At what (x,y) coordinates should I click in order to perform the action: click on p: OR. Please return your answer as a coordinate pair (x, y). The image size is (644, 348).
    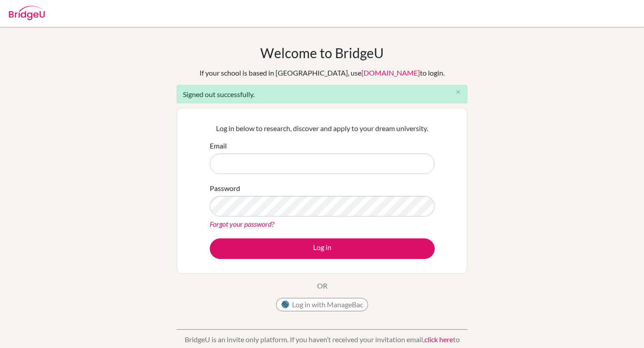
    Looking at the image, I should click on (322, 286).